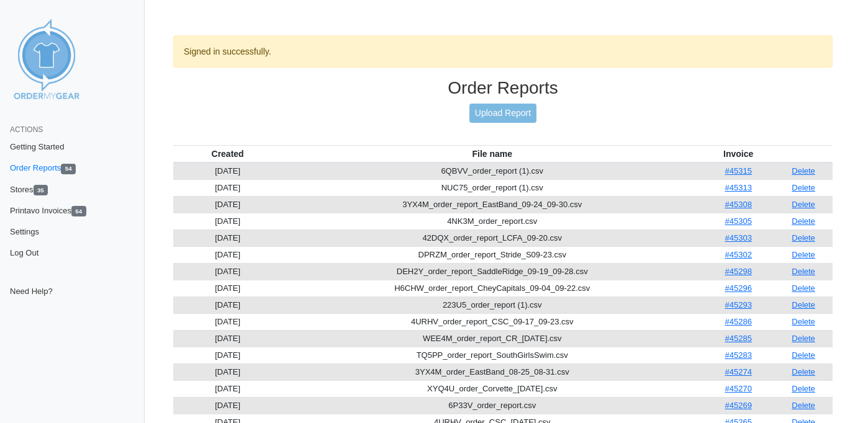  I want to click on a: #45315, so click(738, 171).